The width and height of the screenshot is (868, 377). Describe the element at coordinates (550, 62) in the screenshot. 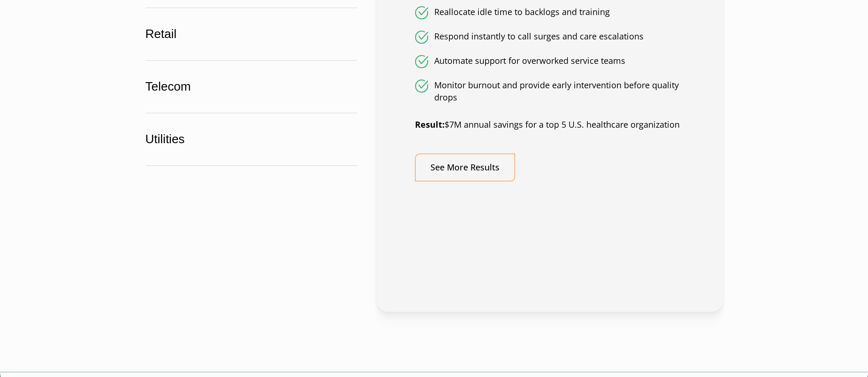

I see `li: Automate support for overworked service teams` at that location.